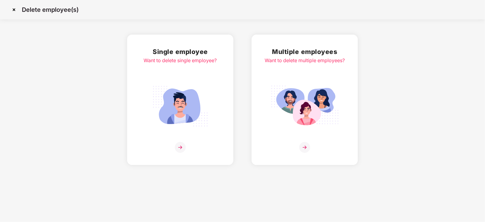  What do you see at coordinates (50, 10) in the screenshot?
I see `p: Delete employee(s)` at bounding box center [50, 10].